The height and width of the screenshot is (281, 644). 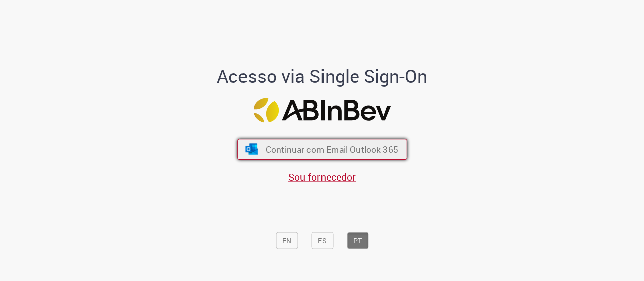 What do you see at coordinates (287, 241) in the screenshot?
I see `button: EN` at bounding box center [287, 241].